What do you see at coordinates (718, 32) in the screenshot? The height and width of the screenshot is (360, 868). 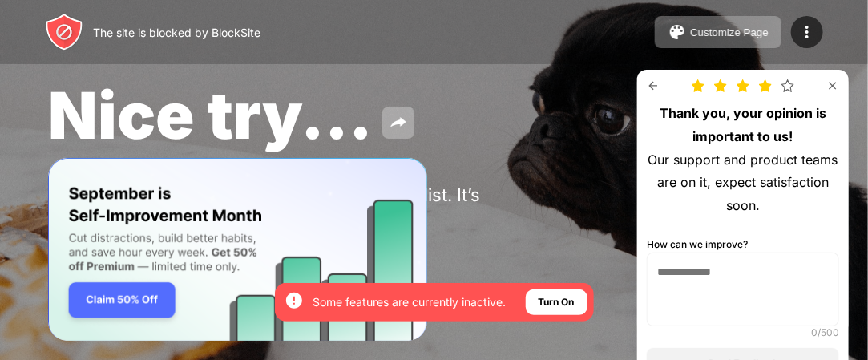 I see `button: Customize Page` at bounding box center [718, 32].